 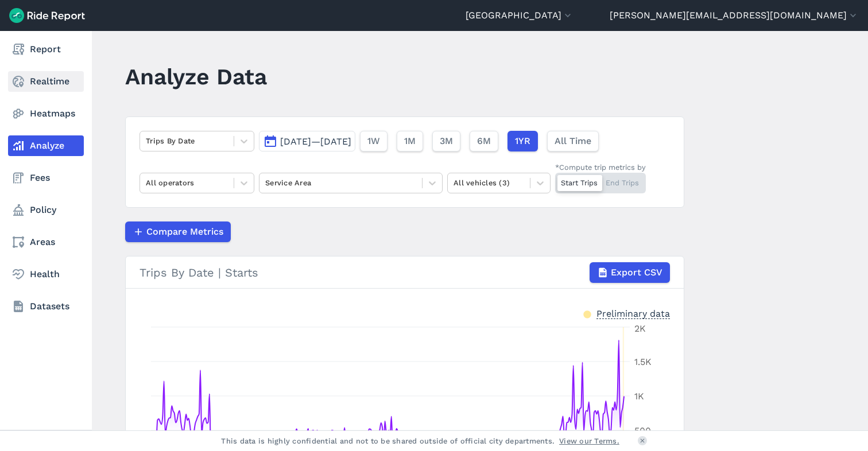 What do you see at coordinates (446, 141) in the screenshot?
I see `span: 3M` at bounding box center [446, 141].